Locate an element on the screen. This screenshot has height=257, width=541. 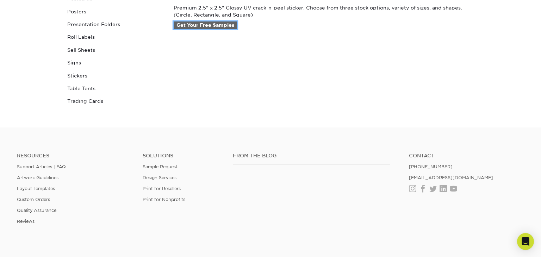
a: Custom Orders is located at coordinates (33, 199).